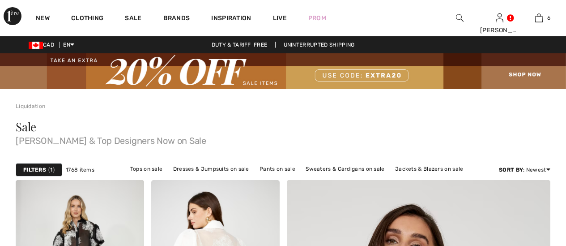  Describe the element at coordinates (26, 126) in the screenshot. I see `span: Sale` at that location.